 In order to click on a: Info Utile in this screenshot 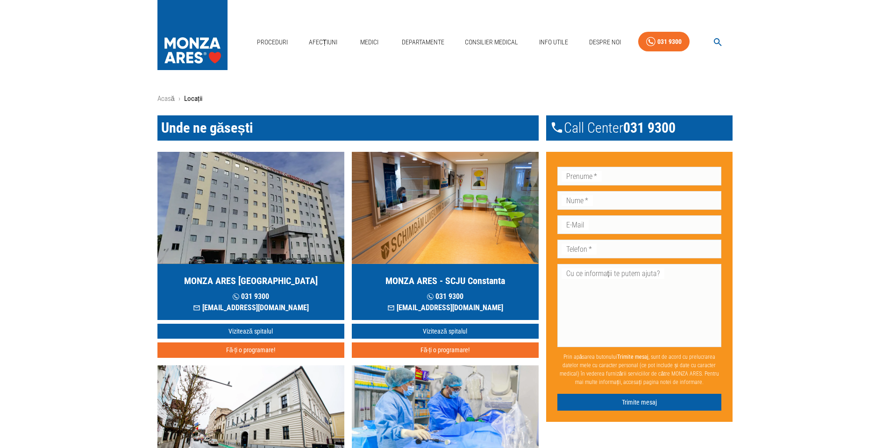, I will do `click(553, 42)`.